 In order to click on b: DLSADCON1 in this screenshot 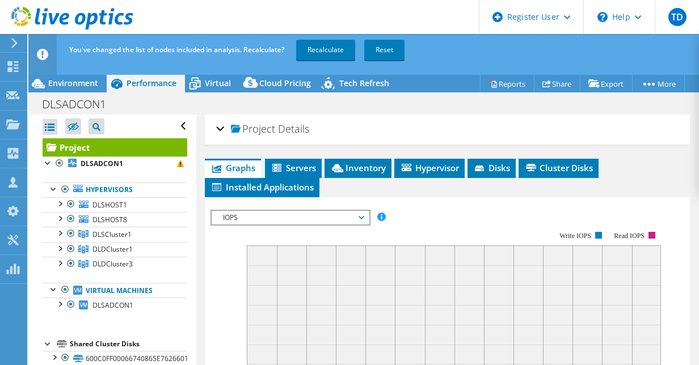, I will do `click(102, 163)`.